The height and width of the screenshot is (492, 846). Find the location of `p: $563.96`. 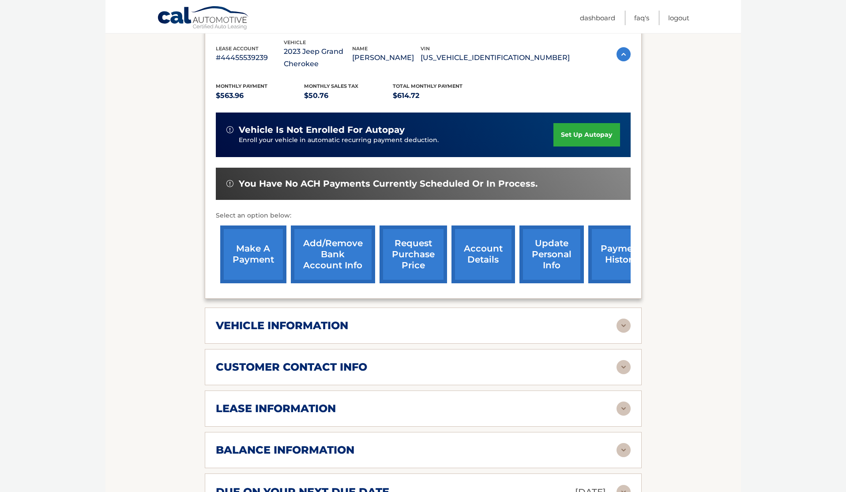

p: $563.96 is located at coordinates (260, 96).